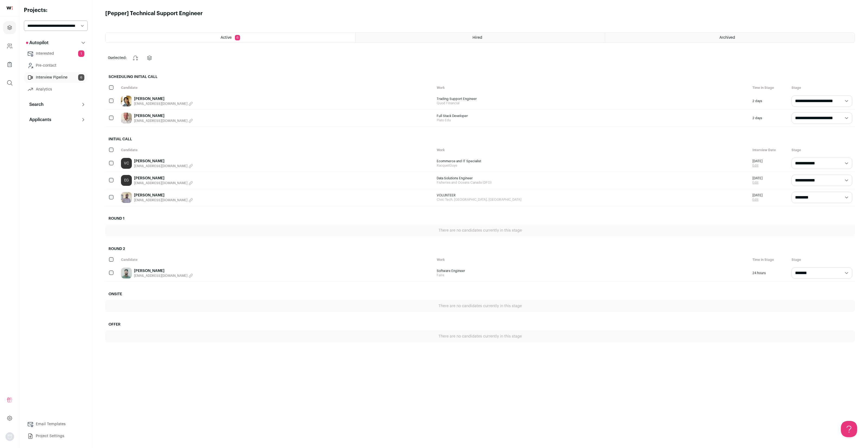  Describe the element at coordinates (127, 101) in the screenshot. I see `img: 281e3230e04bf62b0493838d7fb0ed23c2f6b9c51535039b5eeb3f898c4485cb.jpg` at that location.